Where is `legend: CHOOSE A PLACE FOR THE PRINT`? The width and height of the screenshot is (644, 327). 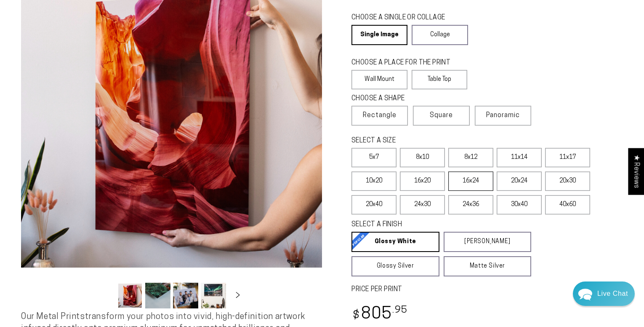 legend: CHOOSE A PLACE FOR THE PRINT is located at coordinates (405, 63).